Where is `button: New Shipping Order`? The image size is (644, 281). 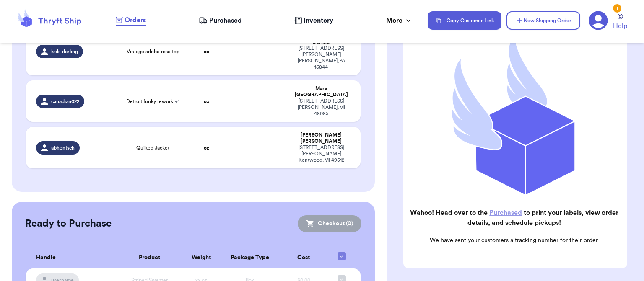
button: New Shipping Order is located at coordinates (544, 20).